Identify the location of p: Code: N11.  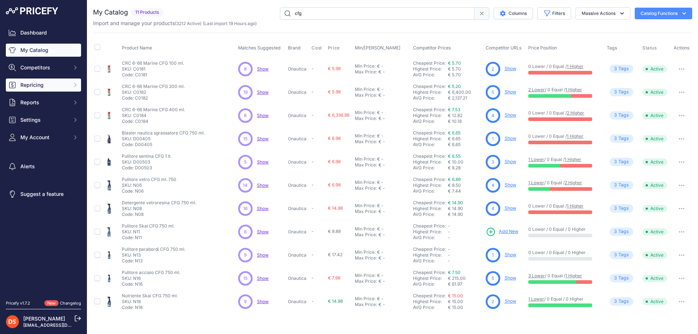
(148, 238).